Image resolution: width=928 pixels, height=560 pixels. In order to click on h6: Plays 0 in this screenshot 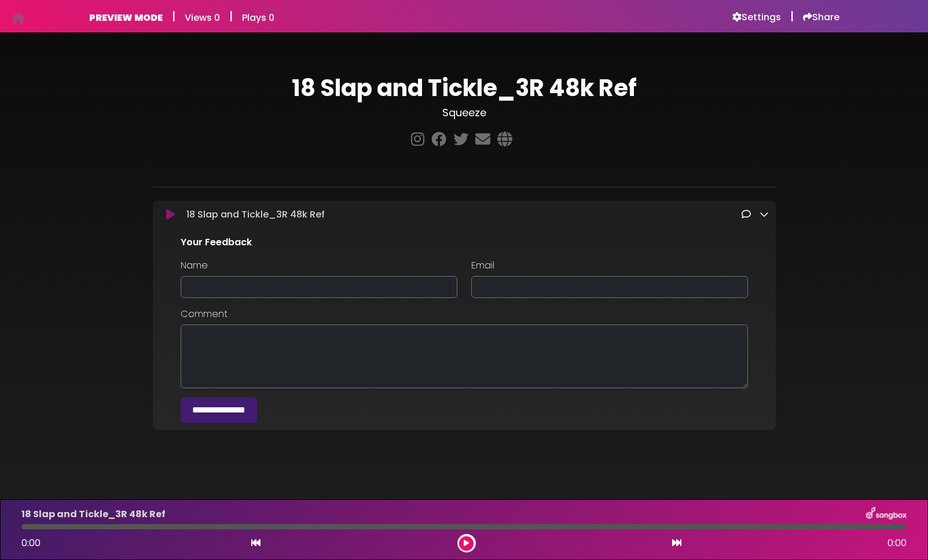, I will do `click(258, 18)`.